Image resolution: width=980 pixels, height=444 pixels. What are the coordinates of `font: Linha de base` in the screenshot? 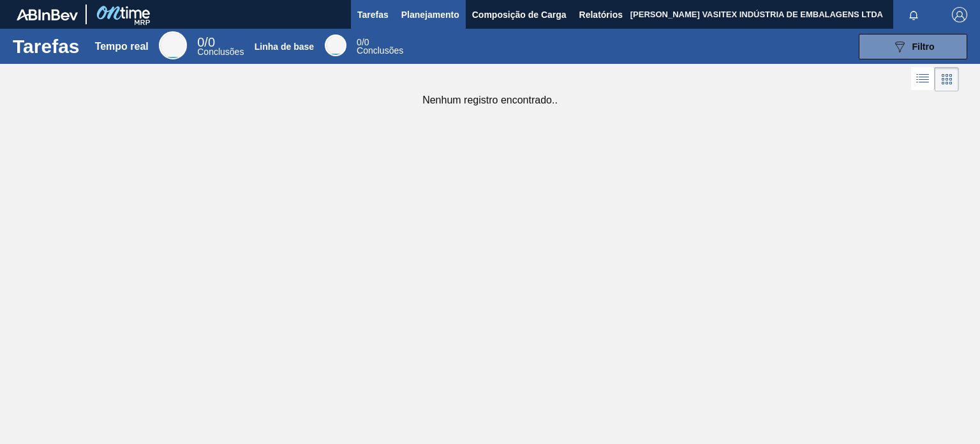 It's located at (284, 46).